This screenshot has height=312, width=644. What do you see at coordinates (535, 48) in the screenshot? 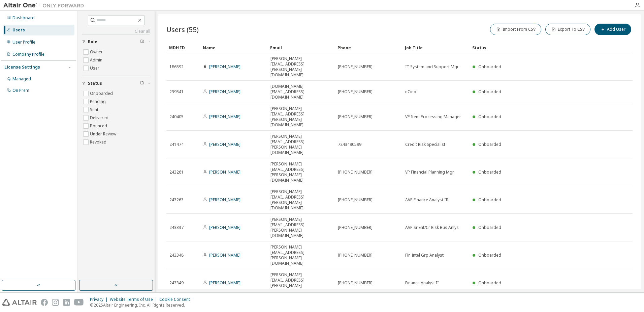
I see `div: Status` at bounding box center [535, 48].